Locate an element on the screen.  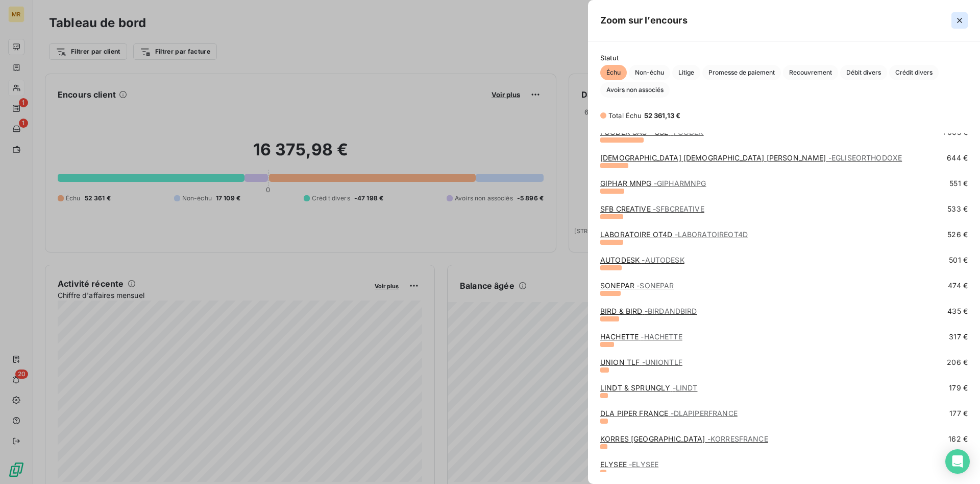
button: Avoirs non associés is located at coordinates (635, 90).